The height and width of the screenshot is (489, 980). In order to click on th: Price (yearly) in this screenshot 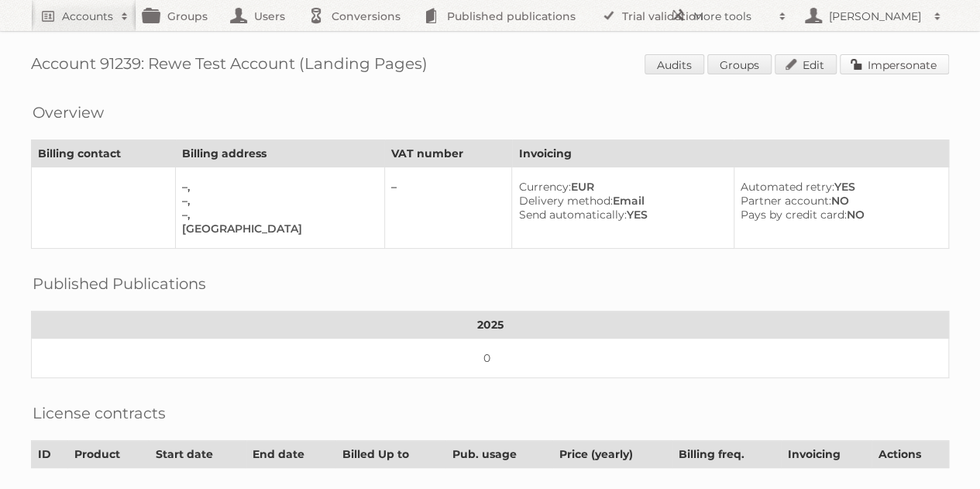, I will do `click(612, 454)`.